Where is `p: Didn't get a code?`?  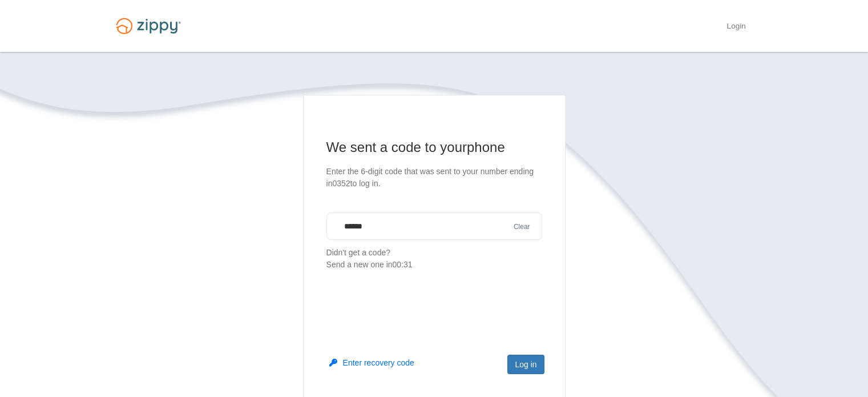 p: Didn't get a code? is located at coordinates (434, 259).